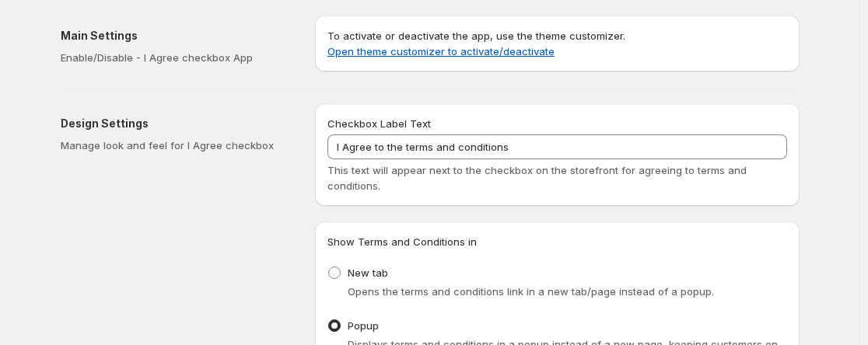 This screenshot has width=868, height=345. What do you see at coordinates (536, 178) in the screenshot?
I see `span: This text will appear next to the checkbox on the storefront for agreeing to terms and conditions.` at bounding box center [536, 178].